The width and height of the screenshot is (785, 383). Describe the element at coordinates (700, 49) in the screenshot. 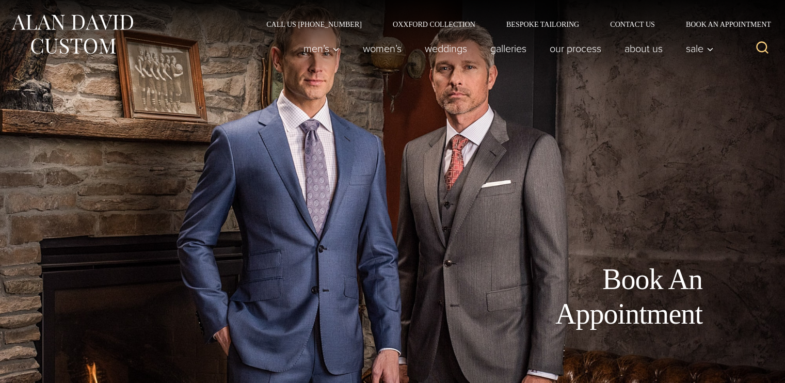

I see `span: Sale` at that location.